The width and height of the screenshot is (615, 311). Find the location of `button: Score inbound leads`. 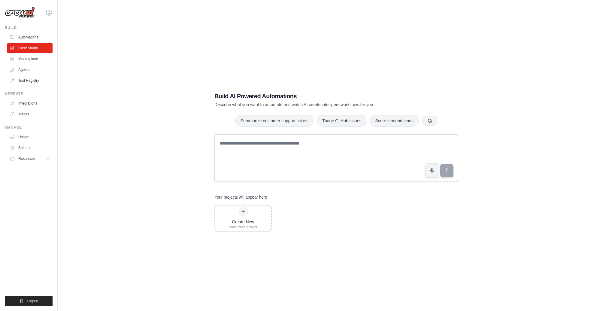

button: Score inbound leads is located at coordinates (394, 121).